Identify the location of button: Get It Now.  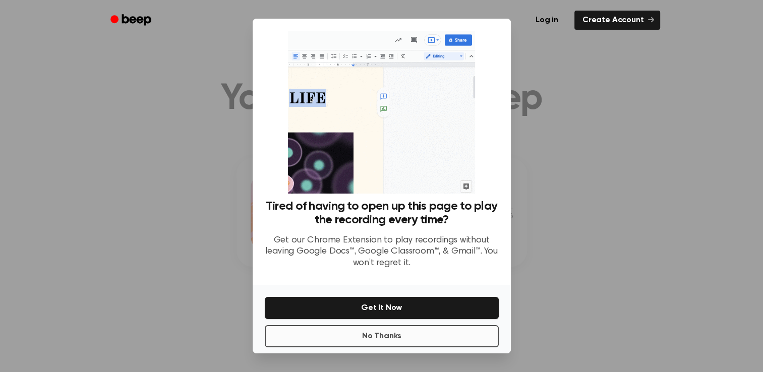
(382, 308).